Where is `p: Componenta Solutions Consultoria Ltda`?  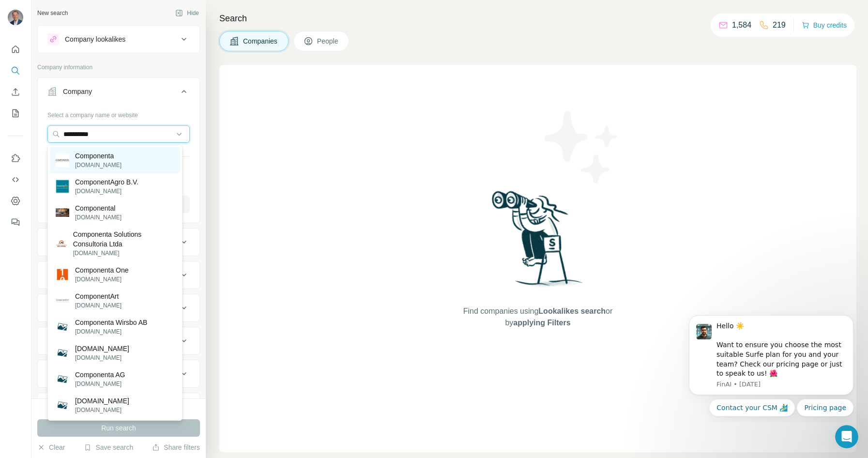 p: Componenta Solutions Consultoria Ltda is located at coordinates (123, 239).